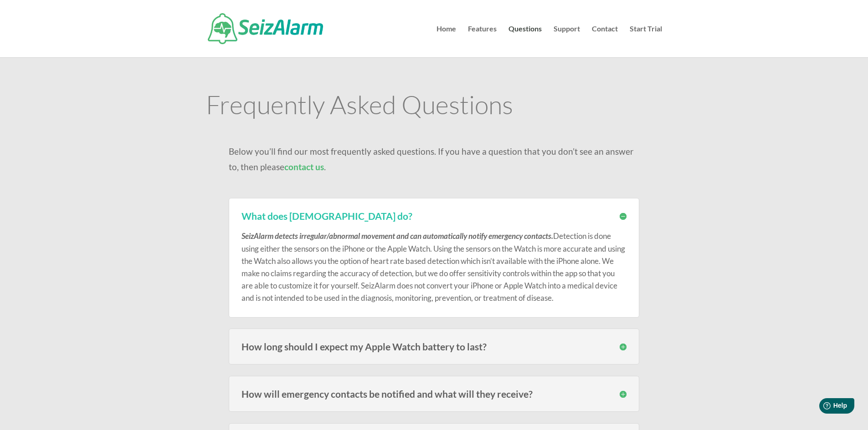  Describe the element at coordinates (646, 41) in the screenshot. I see `a: Start Trial` at that location.